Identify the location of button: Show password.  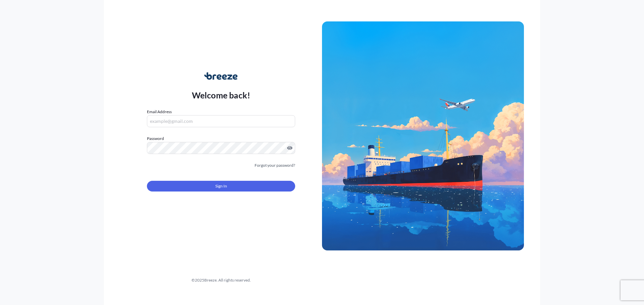
(290, 148).